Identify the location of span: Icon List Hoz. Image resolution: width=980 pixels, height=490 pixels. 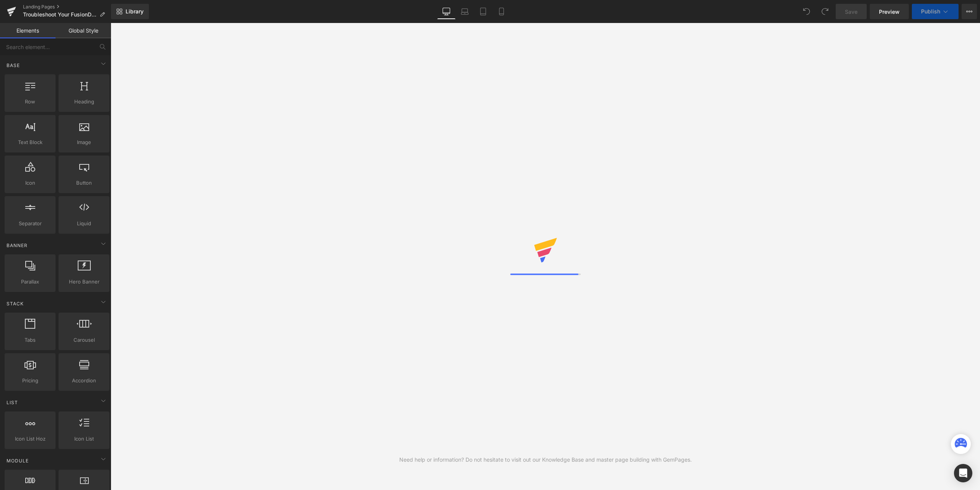
(30, 439).